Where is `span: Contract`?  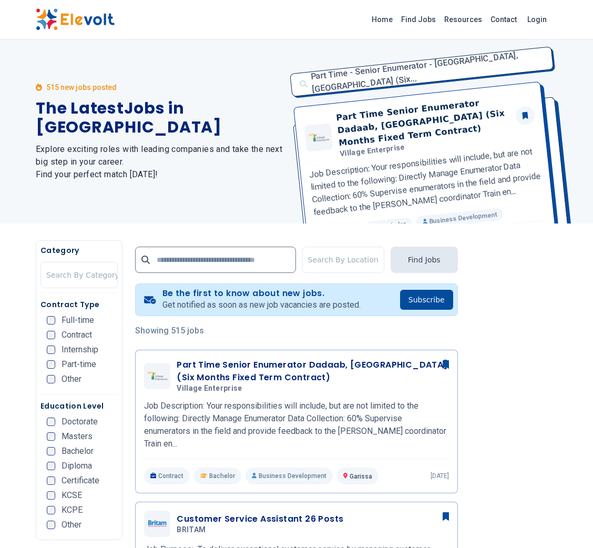 span: Contract is located at coordinates (77, 335).